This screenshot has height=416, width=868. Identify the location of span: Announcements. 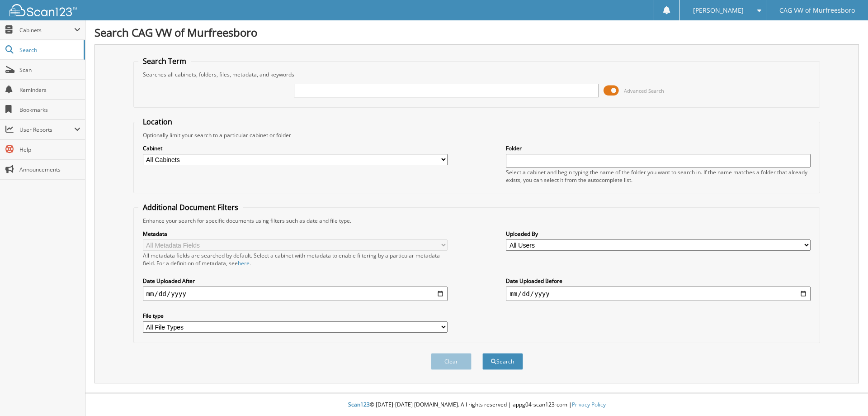
(49, 169).